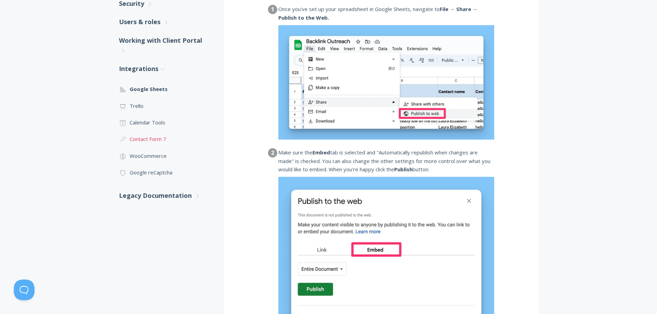 Image resolution: width=657 pixels, height=314 pixels. Describe the element at coordinates (386, 13) in the screenshot. I see `dd: Once you've set up your spreadsheet in Google Sheets, navigate to` at that location.